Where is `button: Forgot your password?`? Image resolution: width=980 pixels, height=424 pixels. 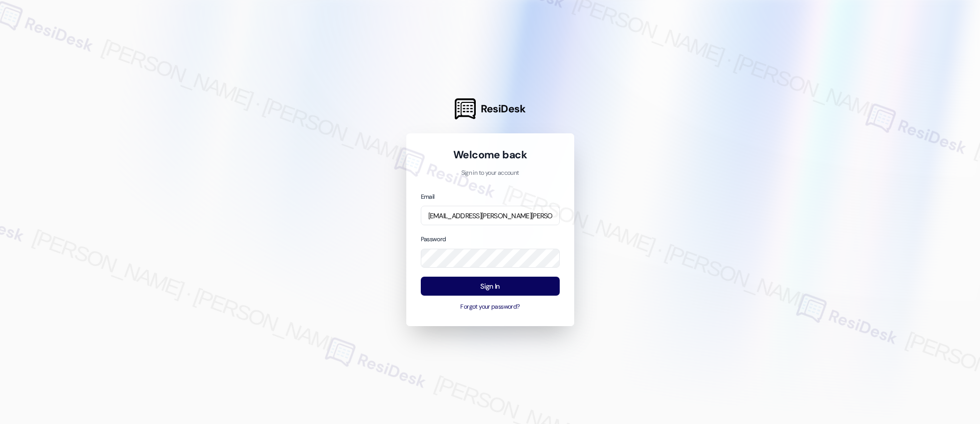 button: Forgot your password? is located at coordinates (490, 307).